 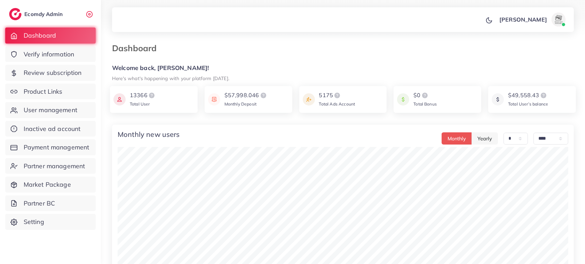 I want to click on a: Market Package, so click(x=50, y=184).